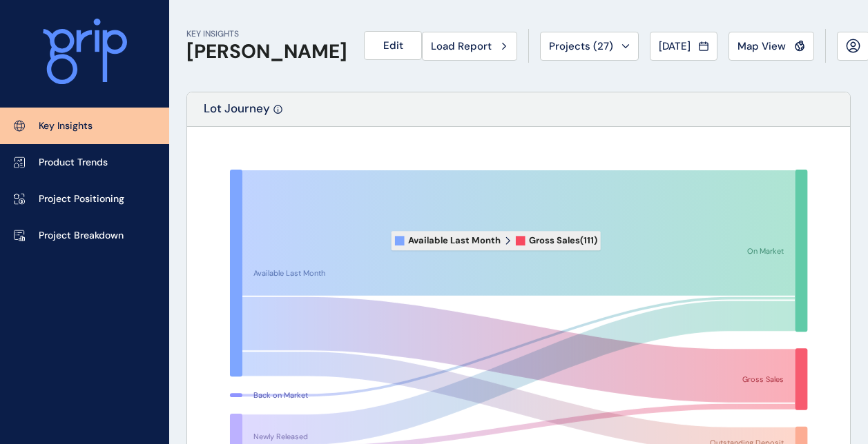  What do you see at coordinates (81, 236) in the screenshot?
I see `p: Project Breakdown` at bounding box center [81, 236].